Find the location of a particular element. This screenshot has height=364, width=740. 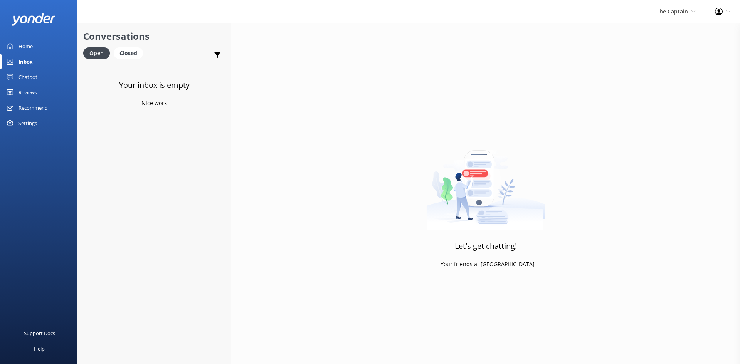

div: Closed is located at coordinates (128, 53).